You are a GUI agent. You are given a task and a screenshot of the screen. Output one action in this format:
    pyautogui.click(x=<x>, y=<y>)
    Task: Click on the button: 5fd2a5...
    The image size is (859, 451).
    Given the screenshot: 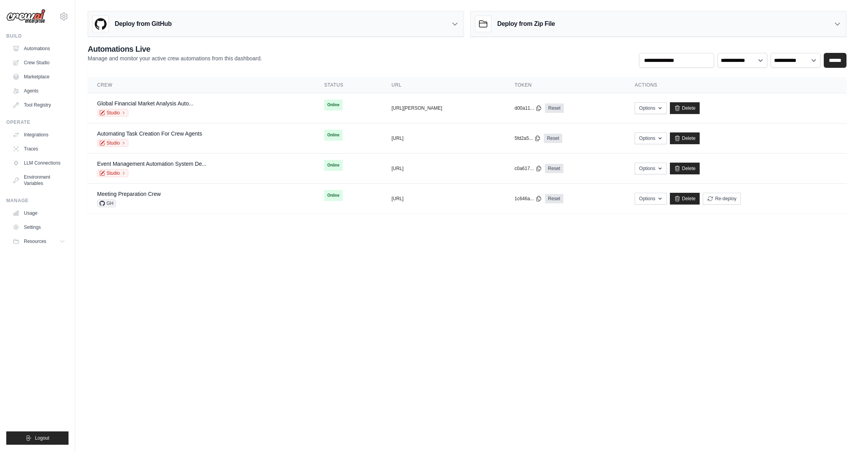 What is the action you would take?
    pyautogui.click(x=527, y=138)
    